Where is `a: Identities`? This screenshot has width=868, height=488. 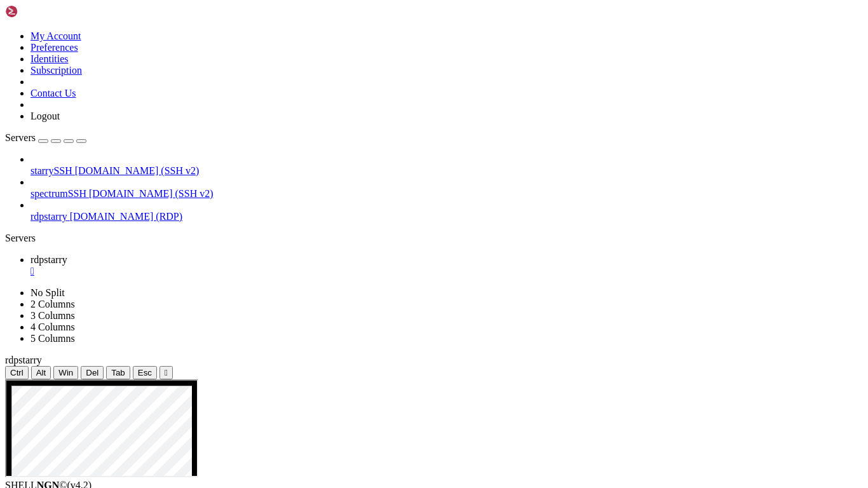 a: Identities is located at coordinates (49, 59).